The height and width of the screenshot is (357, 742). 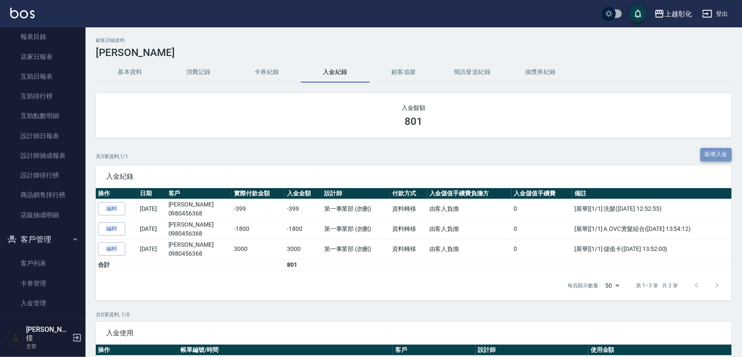 What do you see at coordinates (267, 72) in the screenshot?
I see `button: 卡券紀錄` at bounding box center [267, 72].